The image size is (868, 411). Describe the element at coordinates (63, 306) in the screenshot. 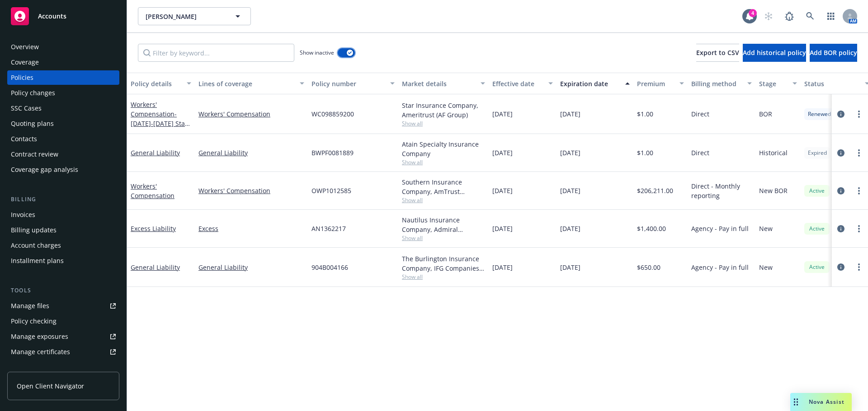

I see `a: Manage files` at that location.